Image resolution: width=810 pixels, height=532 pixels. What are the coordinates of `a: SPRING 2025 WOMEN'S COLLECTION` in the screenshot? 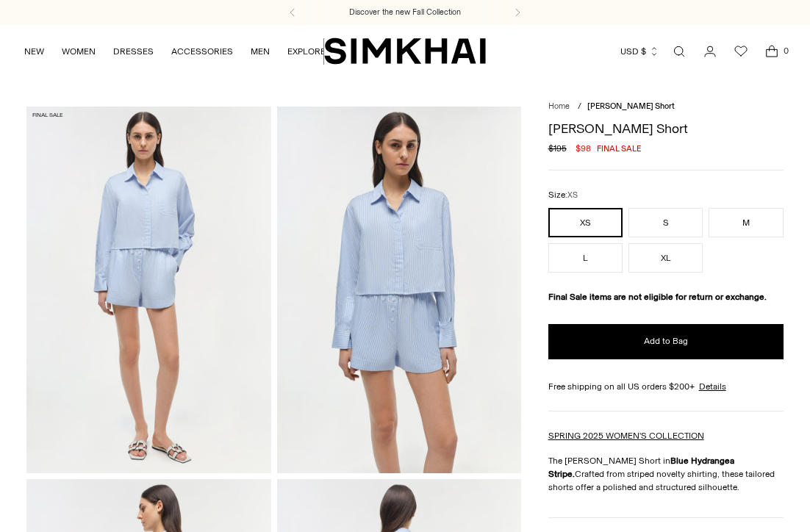 It's located at (626, 436).